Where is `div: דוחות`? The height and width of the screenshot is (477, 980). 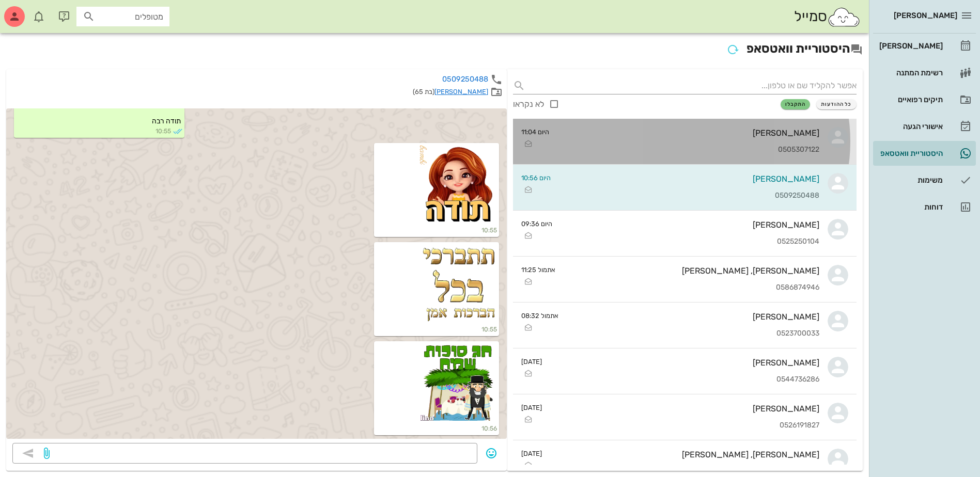 div: דוחות is located at coordinates (910, 207).